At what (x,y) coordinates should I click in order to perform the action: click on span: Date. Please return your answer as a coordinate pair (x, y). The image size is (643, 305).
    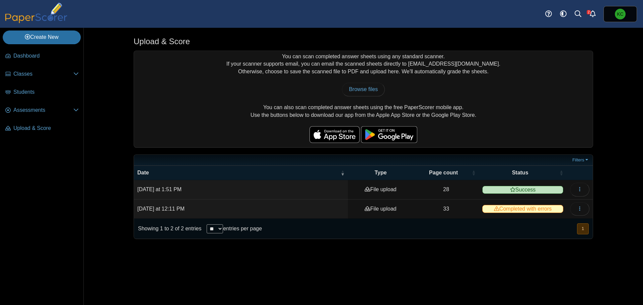
    Looking at the image, I should click on (238, 173).